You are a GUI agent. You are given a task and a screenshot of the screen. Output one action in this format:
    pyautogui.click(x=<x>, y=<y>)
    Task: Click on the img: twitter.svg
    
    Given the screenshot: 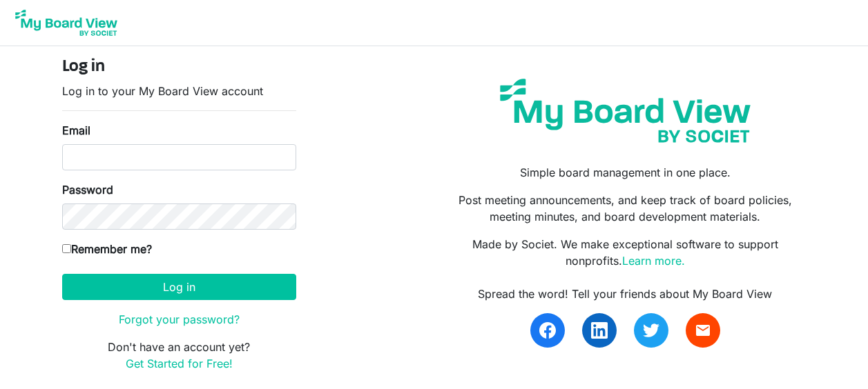 What is the action you would take?
    pyautogui.click(x=651, y=330)
    